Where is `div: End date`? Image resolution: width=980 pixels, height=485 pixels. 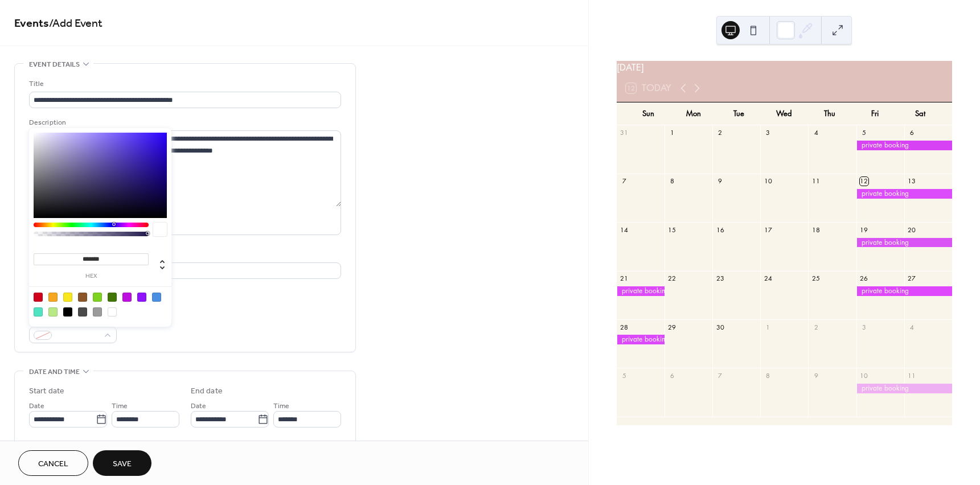
div: End date is located at coordinates (207, 391).